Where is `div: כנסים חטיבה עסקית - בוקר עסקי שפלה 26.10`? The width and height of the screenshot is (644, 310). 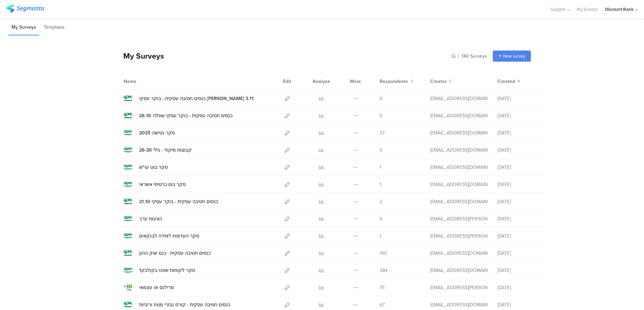
div: כנסים חטיבה עסקית - בוקר עסקי שפלה 26.10 is located at coordinates (185, 116).